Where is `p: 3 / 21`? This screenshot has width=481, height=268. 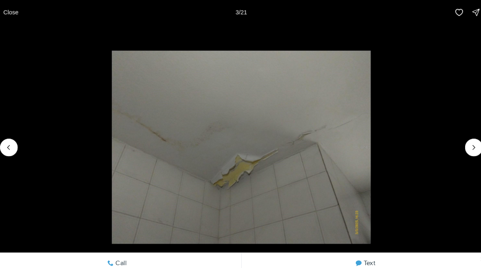
p: 3 / 21 is located at coordinates (240, 15).